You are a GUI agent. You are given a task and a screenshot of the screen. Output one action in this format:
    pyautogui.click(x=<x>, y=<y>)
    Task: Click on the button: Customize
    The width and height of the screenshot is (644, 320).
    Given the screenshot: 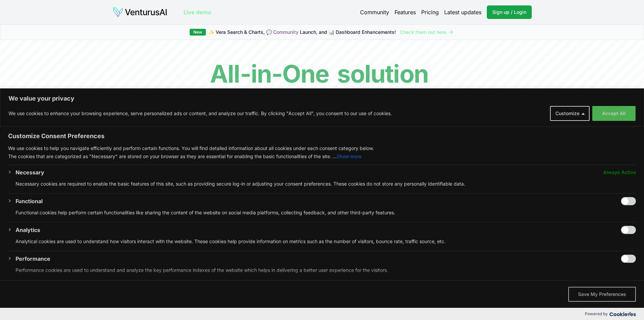 What is the action you would take?
    pyautogui.click(x=569, y=113)
    